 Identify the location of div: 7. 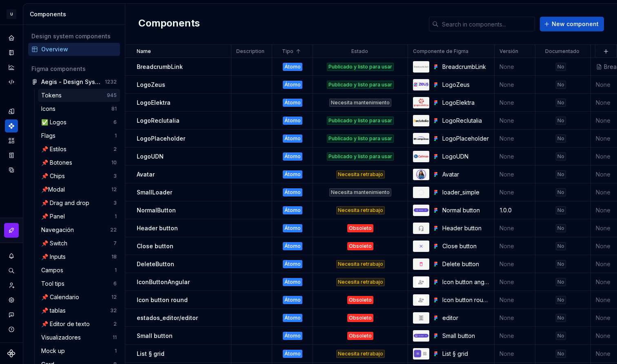
(115, 244).